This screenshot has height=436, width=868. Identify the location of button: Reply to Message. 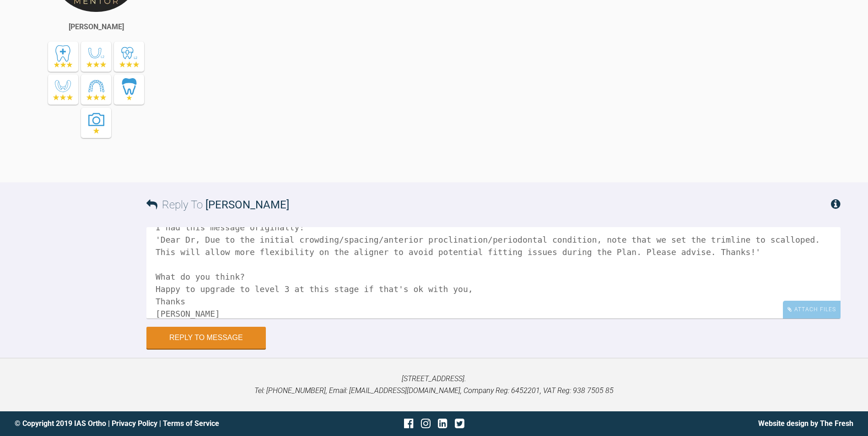
(206, 337).